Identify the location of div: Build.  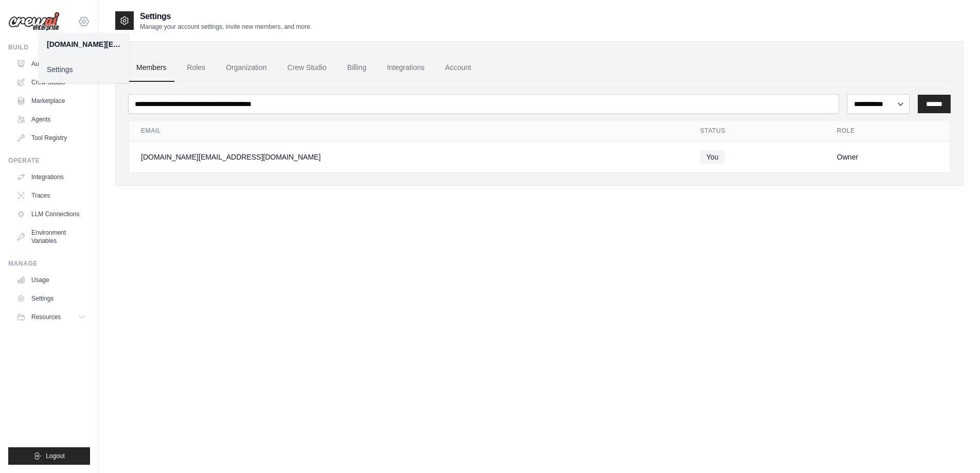
(48, 48).